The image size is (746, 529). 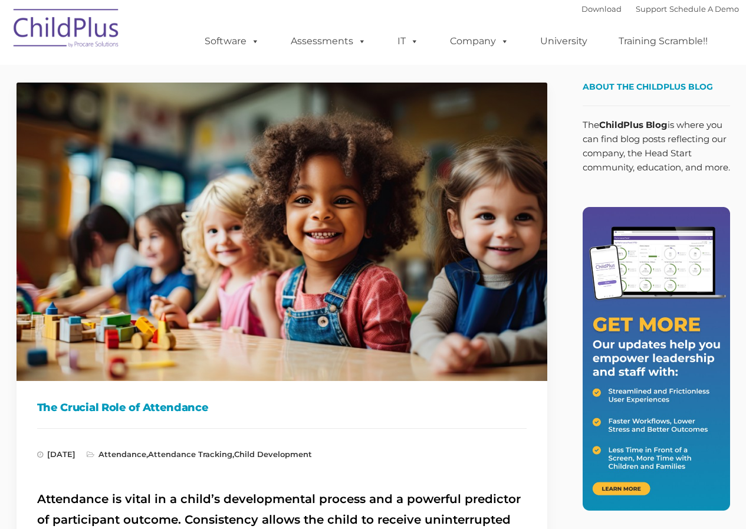 I want to click on a: Company, so click(x=480, y=41).